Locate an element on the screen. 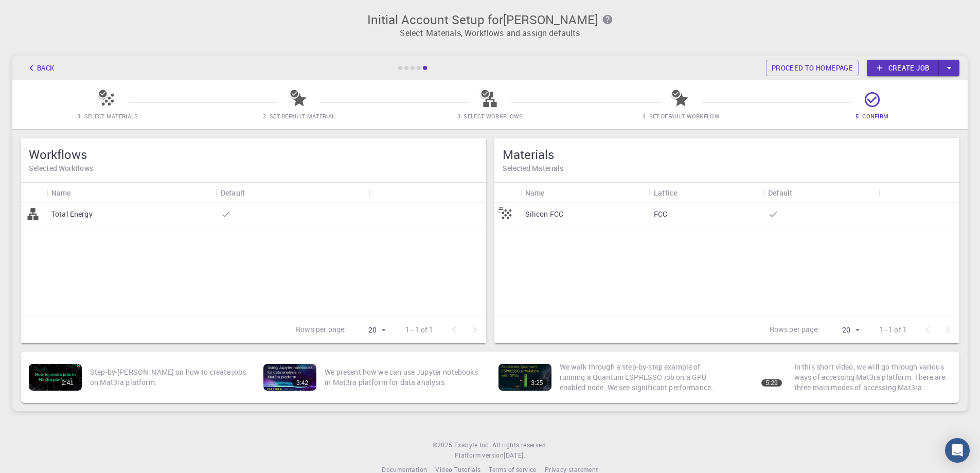 Image resolution: width=980 pixels, height=473 pixels. h6: Selected Materials is located at coordinates (727, 168).